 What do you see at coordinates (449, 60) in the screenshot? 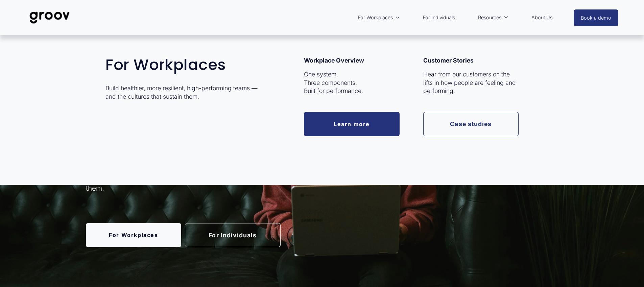
I see `strong: Customer Stories` at bounding box center [449, 60].